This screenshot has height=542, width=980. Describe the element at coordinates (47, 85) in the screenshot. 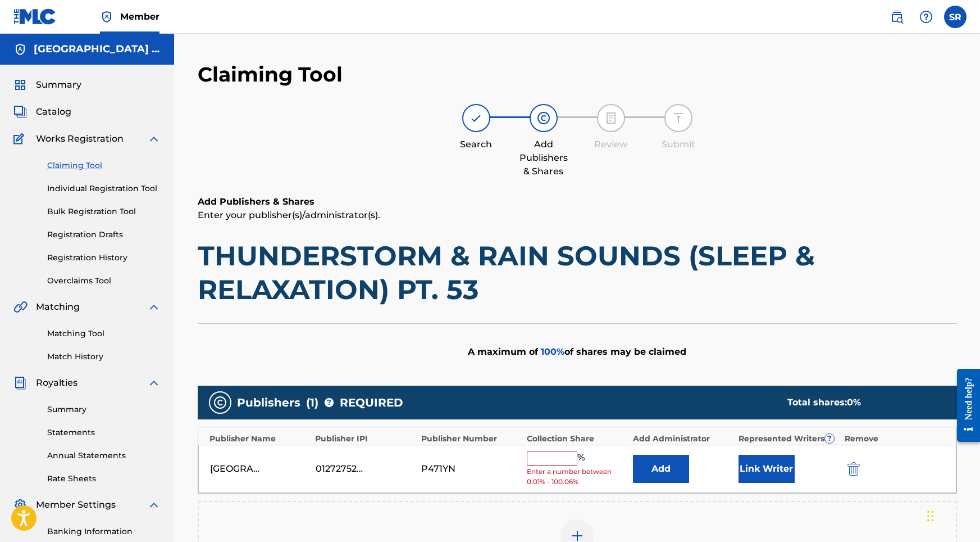

I see `a: SummarySummary` at that location.